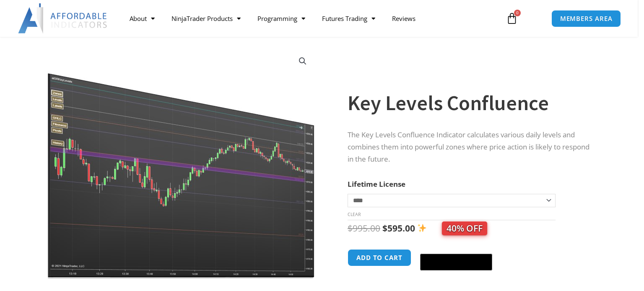  Describe the element at coordinates (465, 228) in the screenshot. I see `span: 40% OFF` at that location.